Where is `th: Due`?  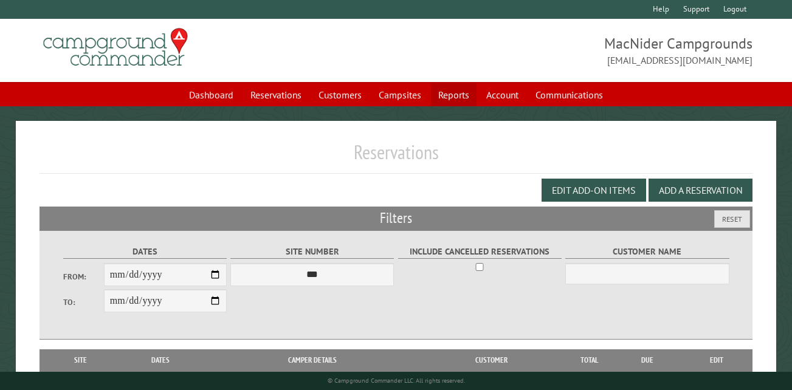
th: Due is located at coordinates (647, 360).